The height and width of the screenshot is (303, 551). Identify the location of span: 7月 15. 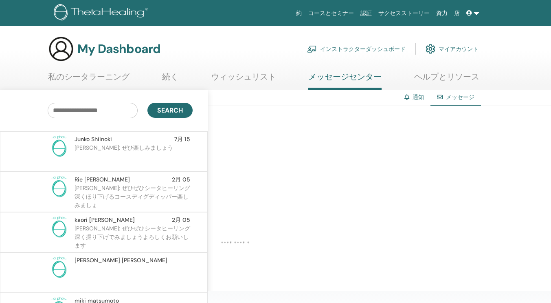
(182, 139).